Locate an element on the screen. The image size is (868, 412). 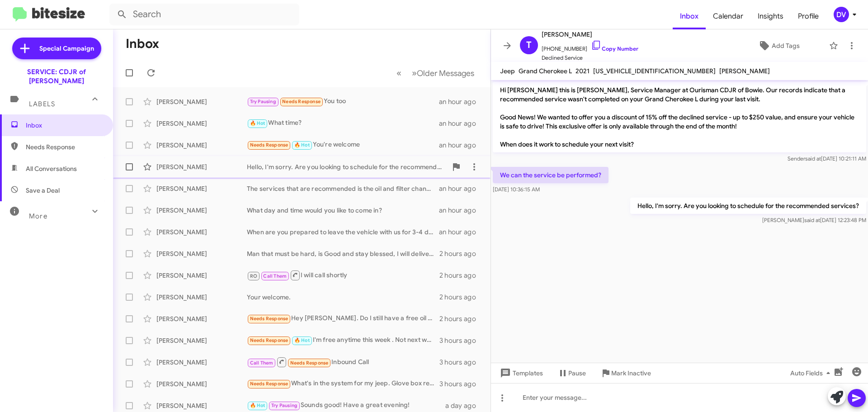
div: Inbound Call is located at coordinates (343, 362).